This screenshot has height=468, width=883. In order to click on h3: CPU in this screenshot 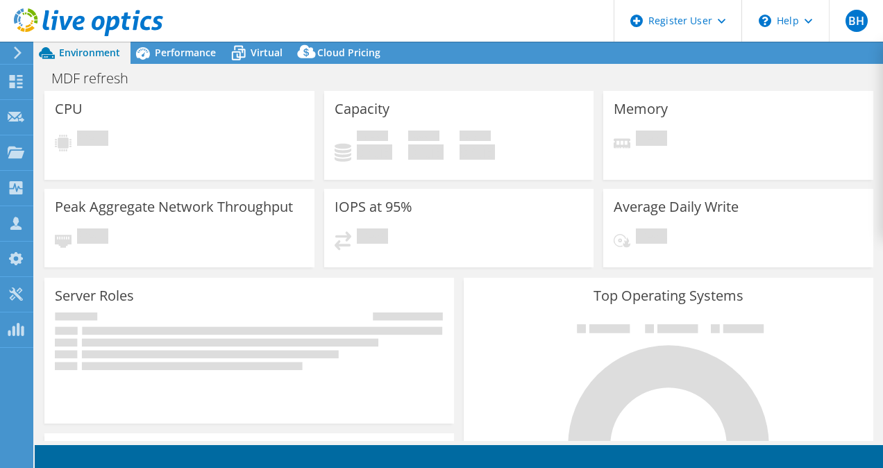, I will do `click(69, 109)`.